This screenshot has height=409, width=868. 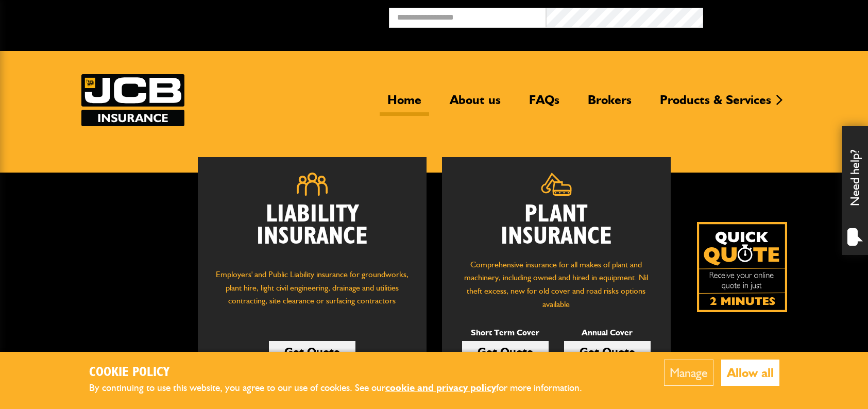 I want to click on a: JCB Insurance Services, so click(x=133, y=100).